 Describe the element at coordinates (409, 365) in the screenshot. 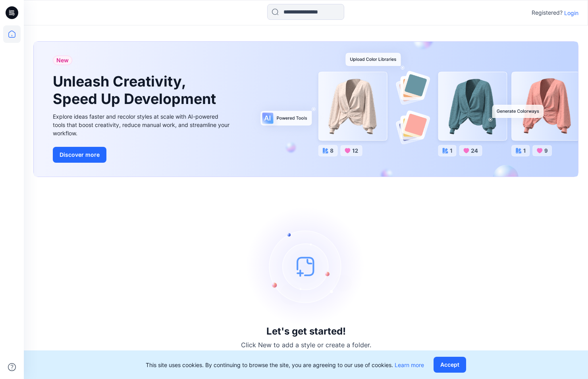

I see `a: Learn more` at that location.